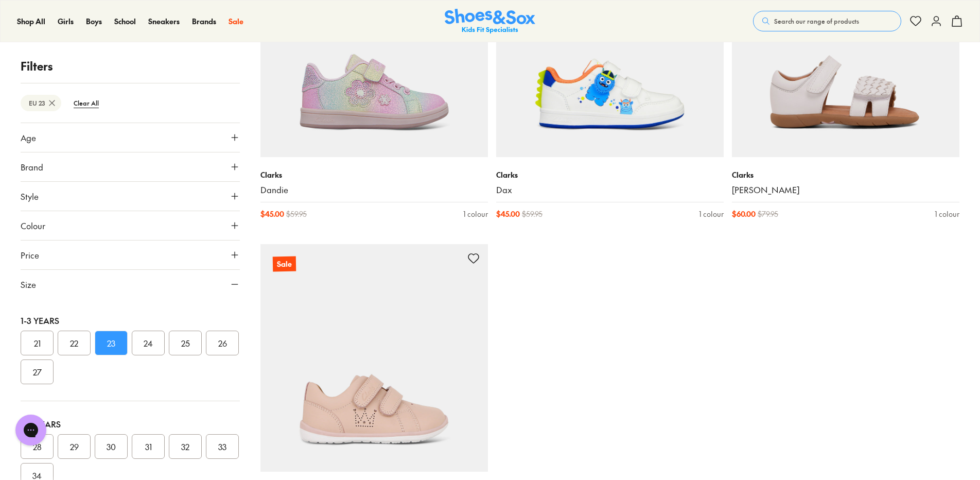  I want to click on span: Colour, so click(33, 226).